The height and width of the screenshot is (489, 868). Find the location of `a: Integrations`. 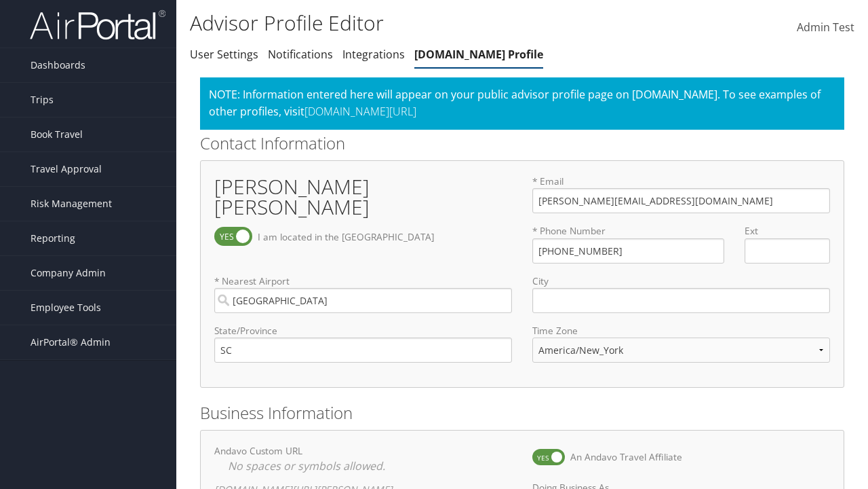

a: Integrations is located at coordinates (374, 55).